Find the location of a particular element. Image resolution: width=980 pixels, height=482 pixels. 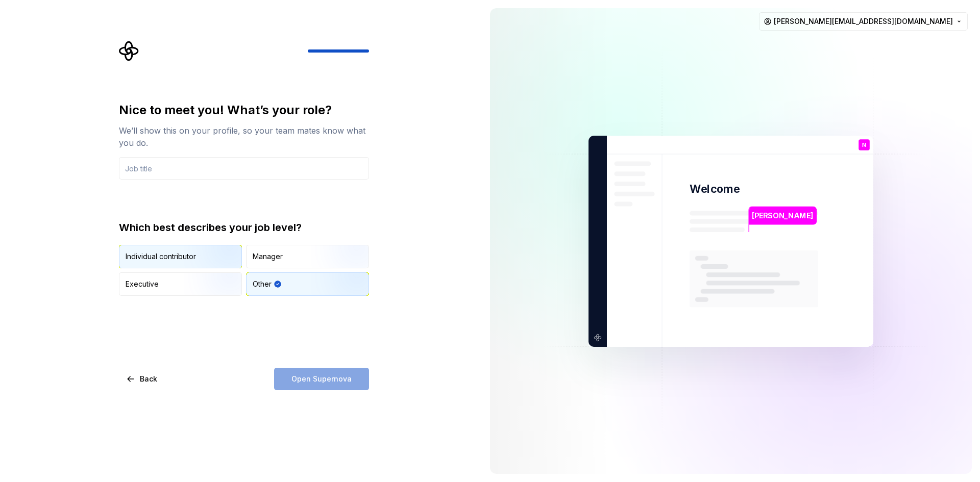

div: Executive is located at coordinates (142, 284).